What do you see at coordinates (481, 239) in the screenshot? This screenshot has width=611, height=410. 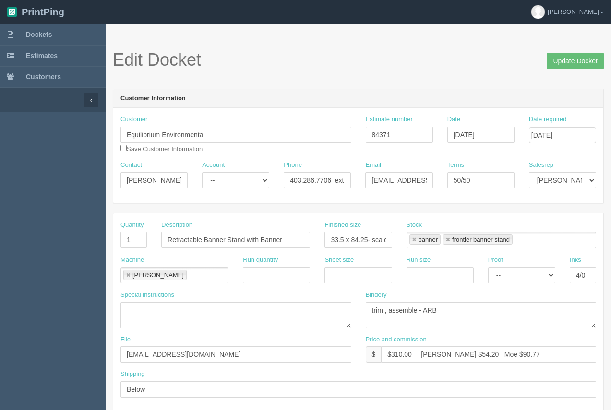 I see `div: frontier banner stand` at bounding box center [481, 239].